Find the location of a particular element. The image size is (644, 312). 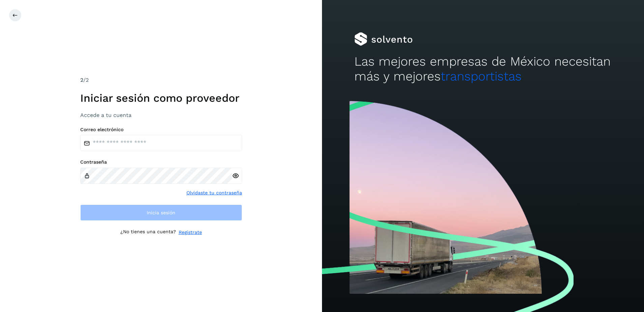

span: 2 is located at coordinates (82, 80).